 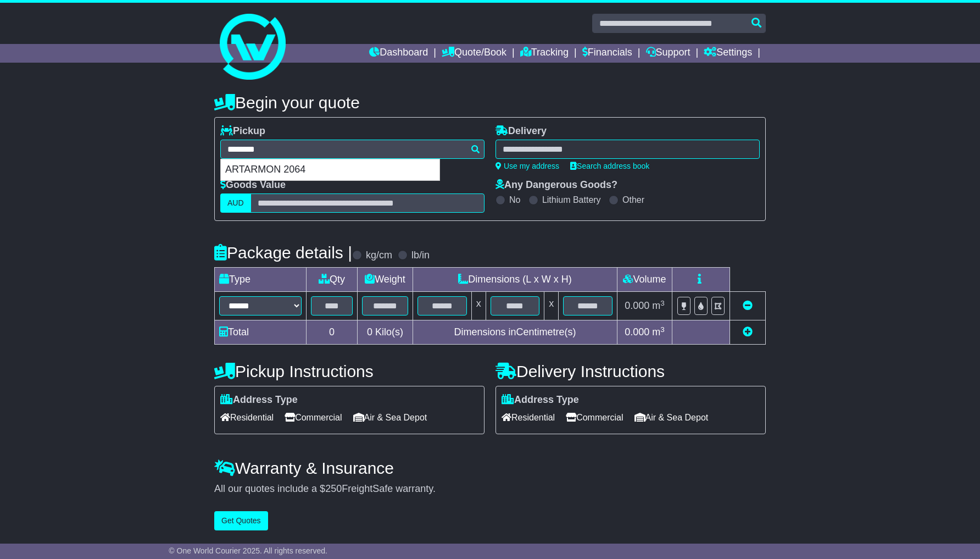 I want to click on label: kg/cm, so click(x=379, y=256).